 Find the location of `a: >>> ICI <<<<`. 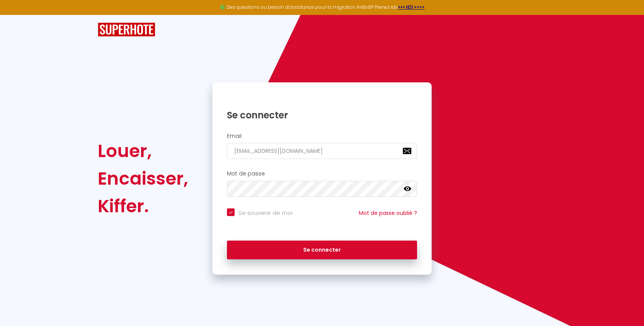

a: >>> ICI <<<< is located at coordinates (411, 7).